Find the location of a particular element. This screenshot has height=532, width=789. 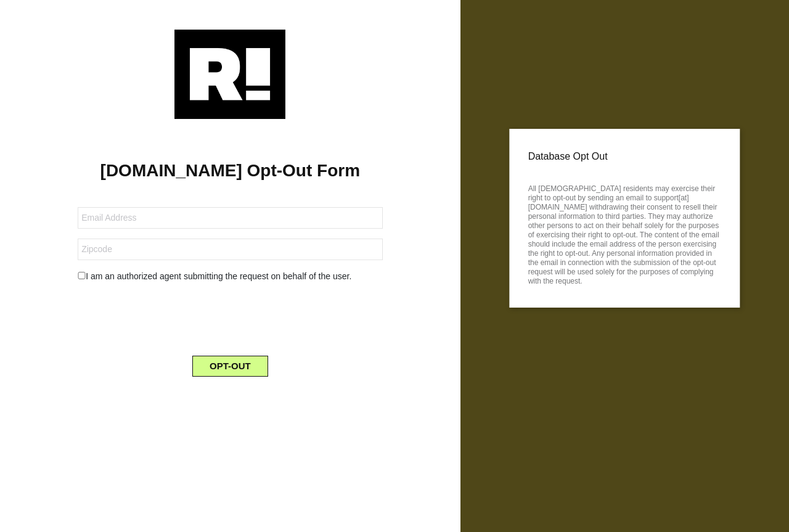

button: OPT-OUT is located at coordinates (230, 366).